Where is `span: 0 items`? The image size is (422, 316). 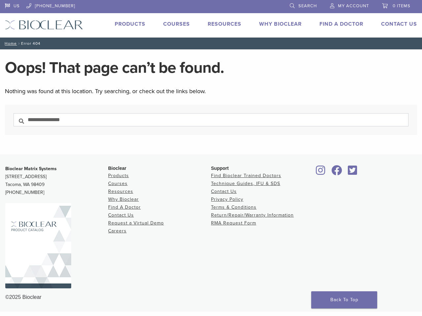 span: 0 items is located at coordinates (401, 6).